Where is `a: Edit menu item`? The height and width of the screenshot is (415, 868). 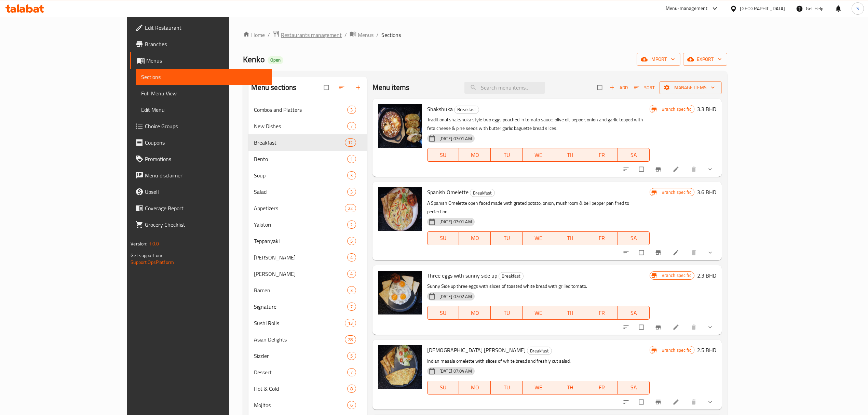
a: Edit menu item is located at coordinates (676, 402).